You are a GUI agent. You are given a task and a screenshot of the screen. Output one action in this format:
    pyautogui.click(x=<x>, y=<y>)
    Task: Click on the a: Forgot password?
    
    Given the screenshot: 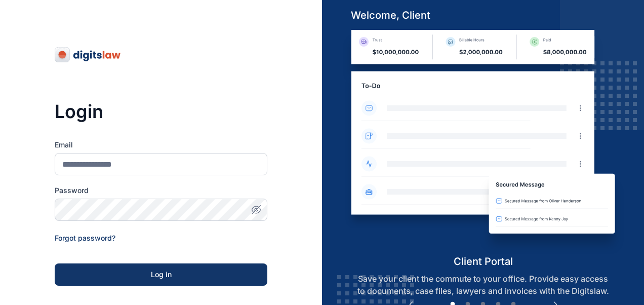 What is the action you would take?
    pyautogui.click(x=85, y=238)
    